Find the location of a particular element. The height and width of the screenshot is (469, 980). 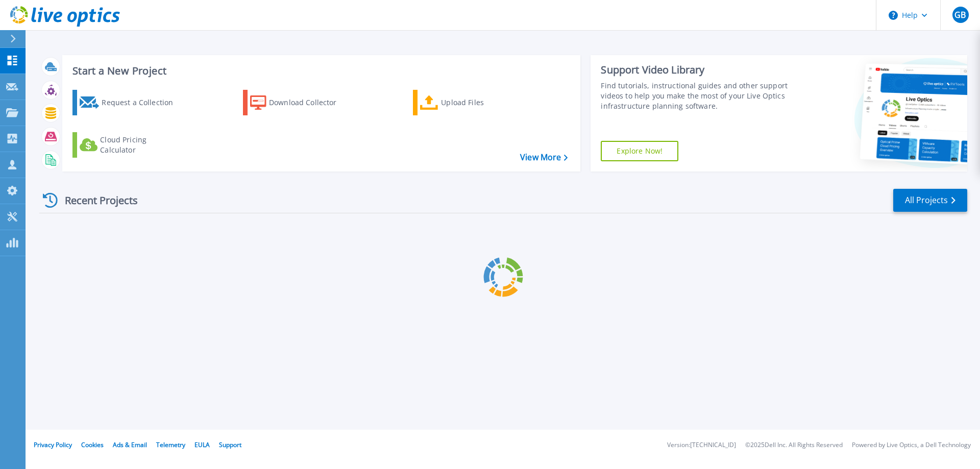

div: Recent Projects is located at coordinates (96, 200).